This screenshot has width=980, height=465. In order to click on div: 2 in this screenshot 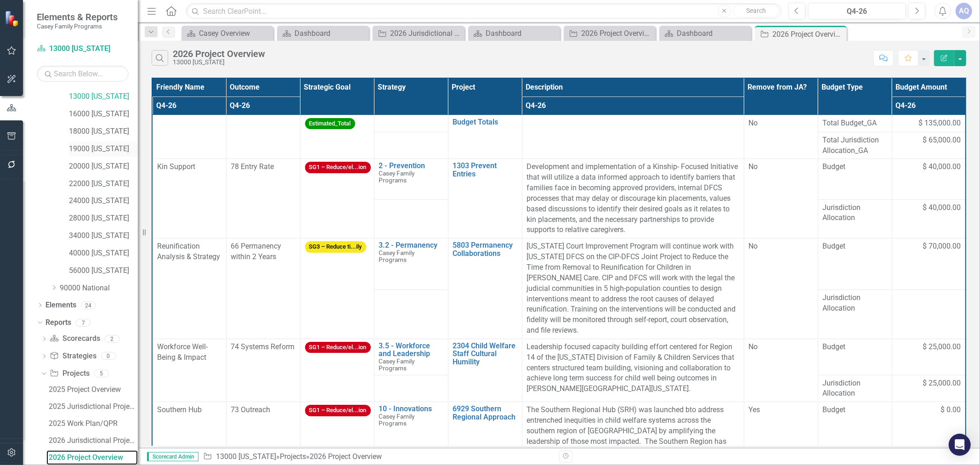, I will do `click(112, 339)`.